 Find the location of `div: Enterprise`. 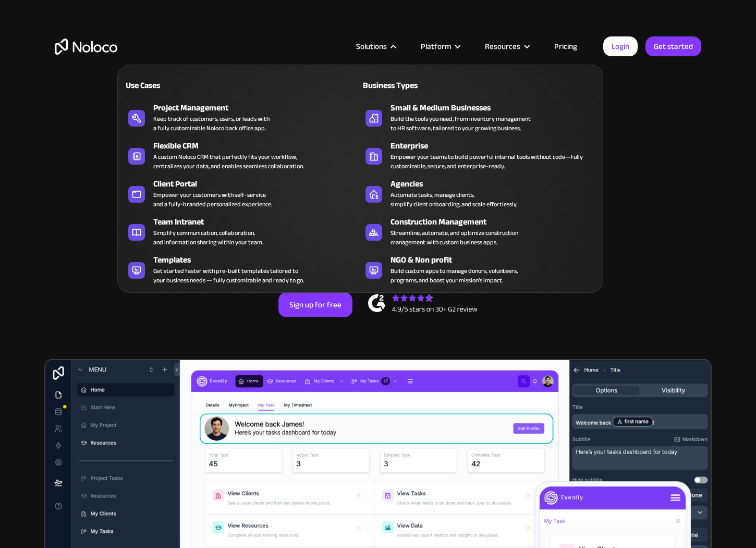

div: Enterprise is located at coordinates (496, 146).